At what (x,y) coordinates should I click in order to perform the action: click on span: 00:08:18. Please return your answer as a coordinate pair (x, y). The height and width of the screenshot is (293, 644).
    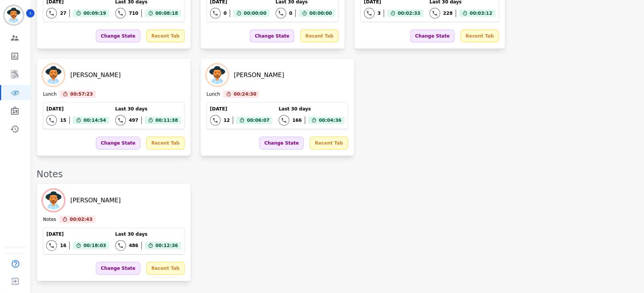
    Looking at the image, I should click on (167, 13).